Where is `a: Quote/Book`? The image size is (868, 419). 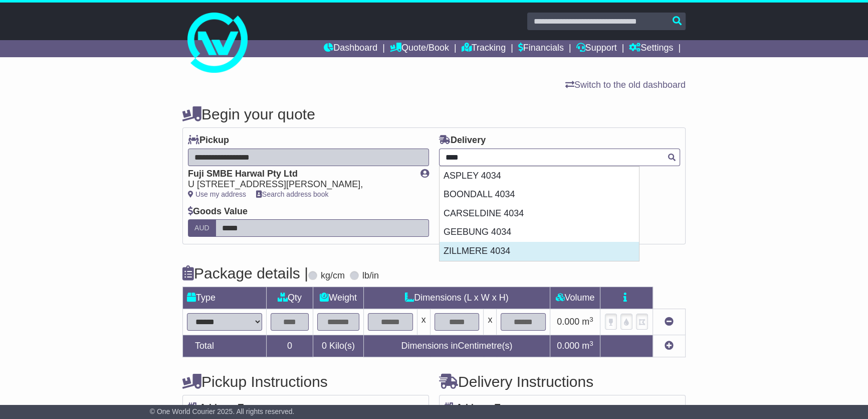 a: Quote/Book is located at coordinates (419, 49).